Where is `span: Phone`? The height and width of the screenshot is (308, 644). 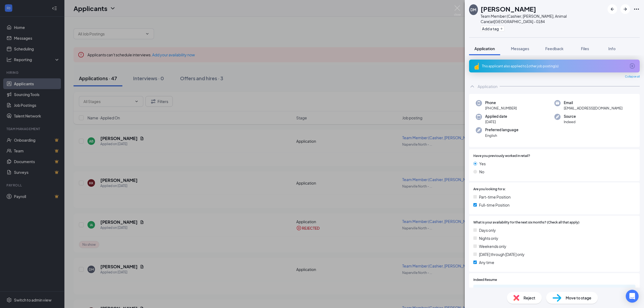 span: Phone is located at coordinates (501, 103).